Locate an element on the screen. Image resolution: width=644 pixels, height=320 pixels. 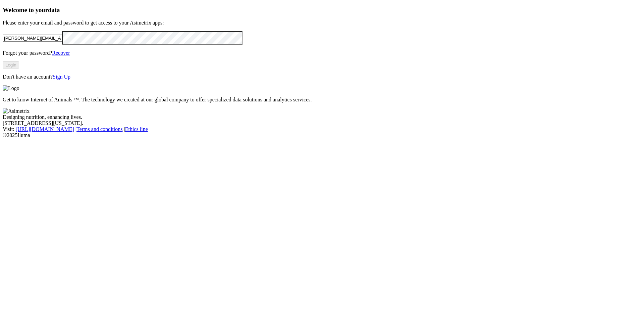
p: Don't have an account? is located at coordinates (322, 77).